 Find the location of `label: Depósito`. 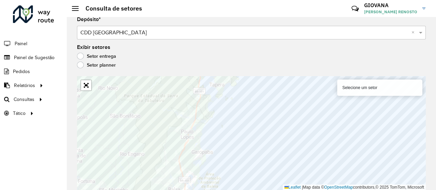

label: Depósito is located at coordinates (89, 19).